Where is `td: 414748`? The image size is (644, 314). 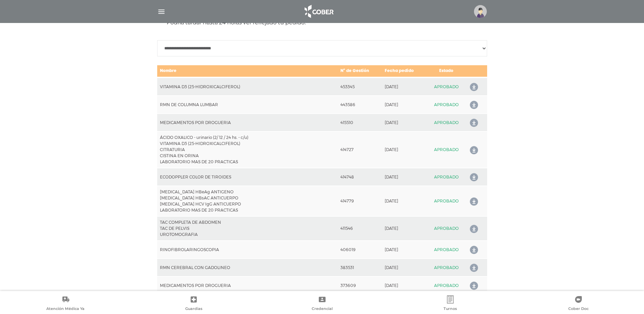 td: 414748 is located at coordinates (360, 177).